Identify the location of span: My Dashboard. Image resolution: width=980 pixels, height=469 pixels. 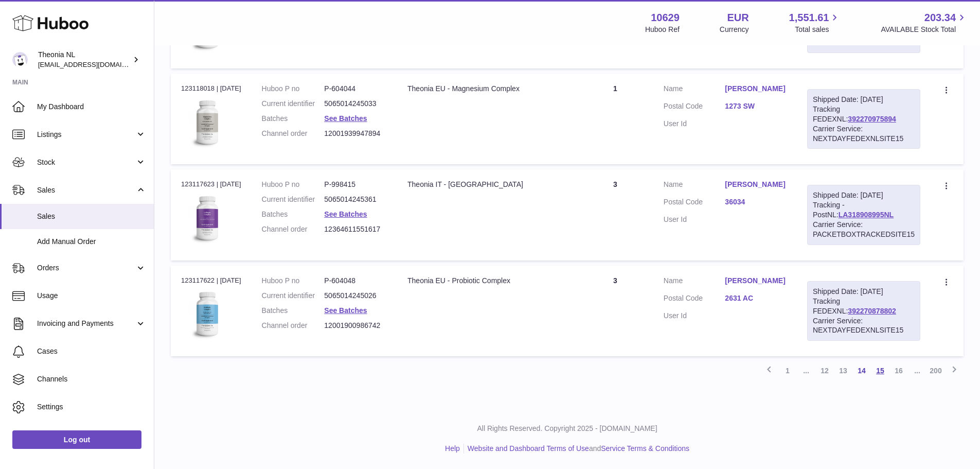
(91, 107).